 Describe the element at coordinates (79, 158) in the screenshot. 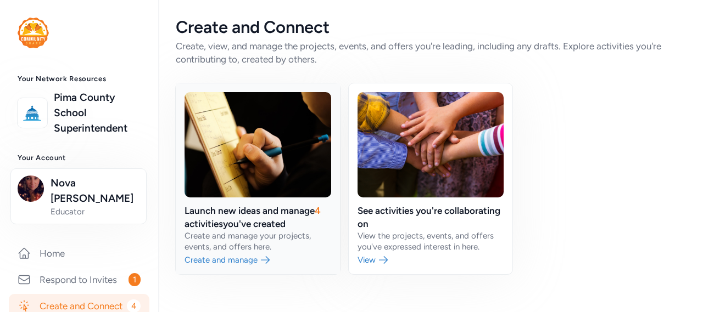

I see `h3: Your Account` at that location.